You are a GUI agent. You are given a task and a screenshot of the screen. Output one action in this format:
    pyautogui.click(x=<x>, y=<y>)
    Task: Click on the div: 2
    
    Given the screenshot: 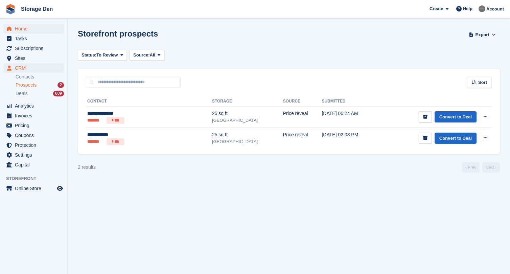 What is the action you would take?
    pyautogui.click(x=61, y=85)
    